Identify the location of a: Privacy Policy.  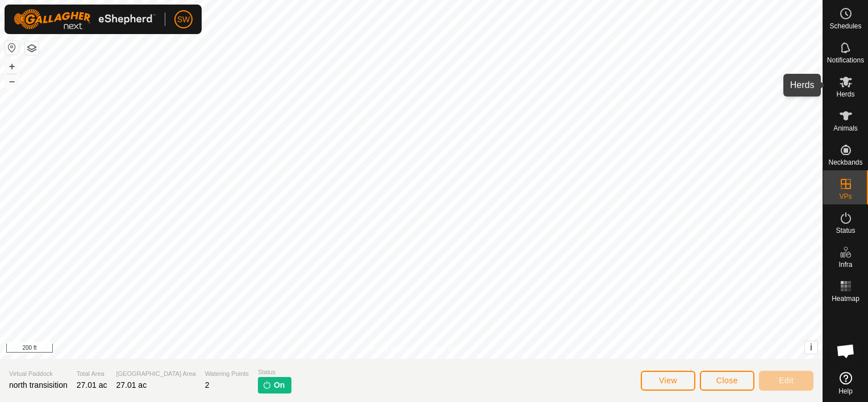
(387, 349).